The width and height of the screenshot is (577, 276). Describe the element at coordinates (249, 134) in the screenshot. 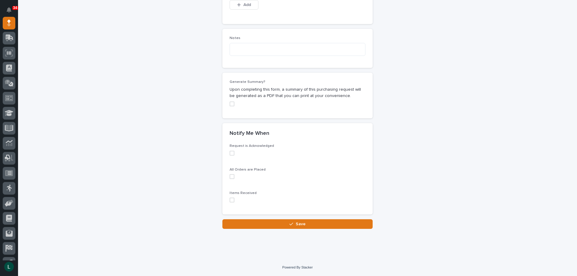

I see `h2: Notify Me When` at that location.